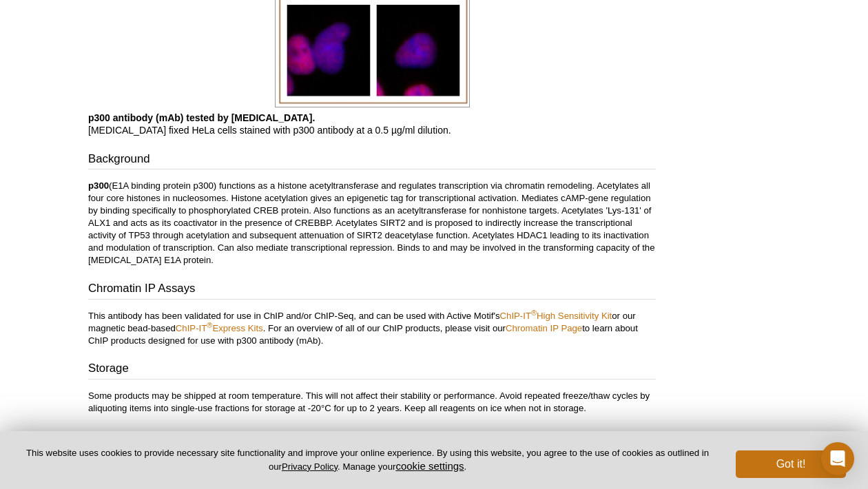  Describe the element at coordinates (372, 438) in the screenshot. I see `h3: Guarantee` at that location.